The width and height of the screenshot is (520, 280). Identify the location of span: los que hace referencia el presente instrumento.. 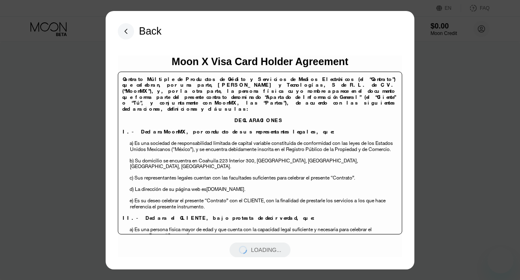
(258, 203).